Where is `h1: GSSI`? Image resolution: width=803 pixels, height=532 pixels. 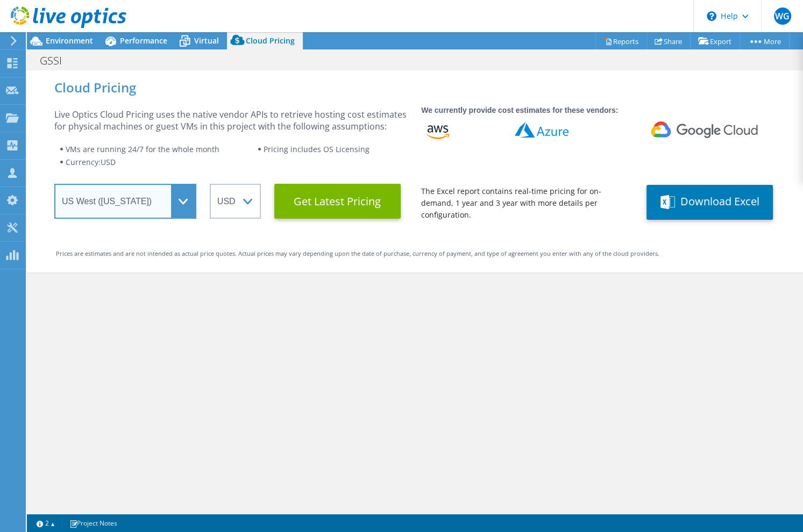
h1: GSSI is located at coordinates (56, 61).